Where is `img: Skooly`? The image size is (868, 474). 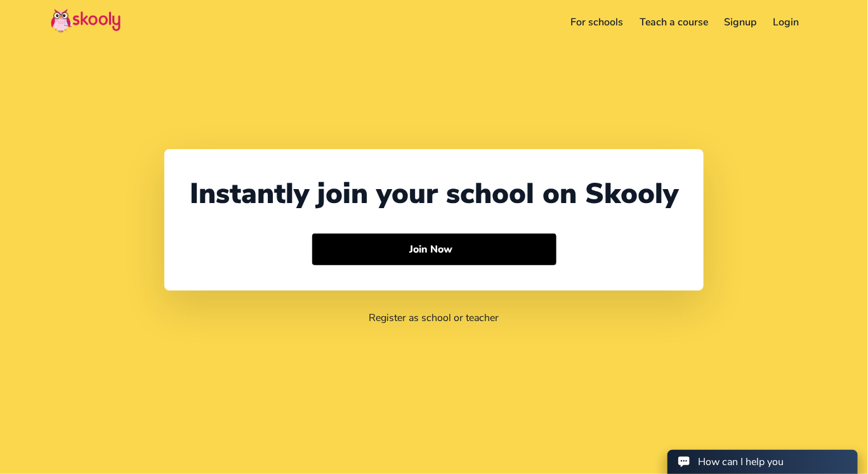
img: Skooly is located at coordinates (86, 21).